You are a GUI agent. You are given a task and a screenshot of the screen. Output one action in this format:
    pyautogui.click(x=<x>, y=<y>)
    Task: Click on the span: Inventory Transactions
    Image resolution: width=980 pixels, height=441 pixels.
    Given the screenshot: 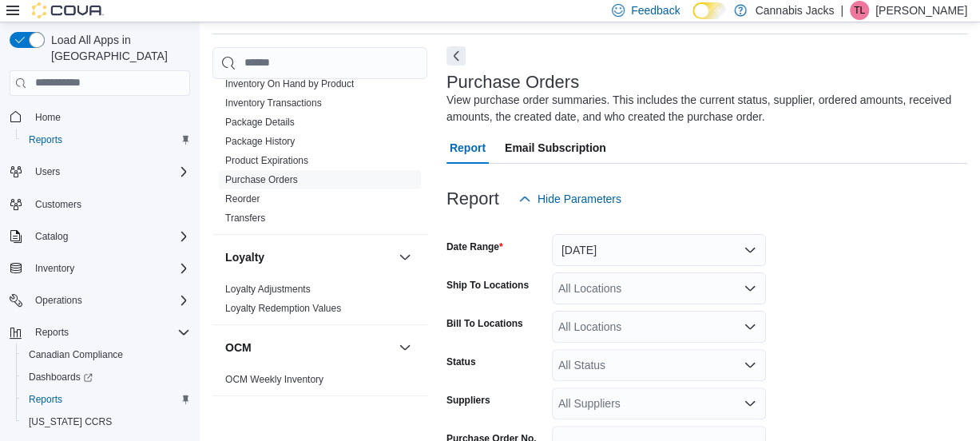 What is the action you would take?
    pyautogui.click(x=273, y=103)
    